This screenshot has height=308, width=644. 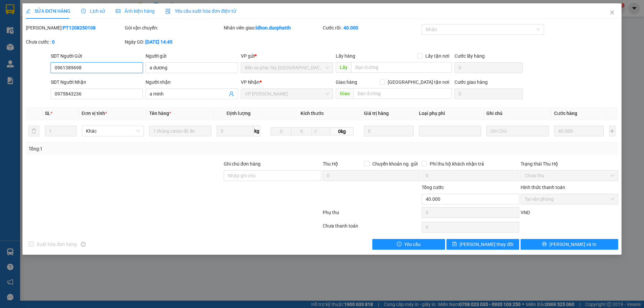 What do you see at coordinates (437, 56) in the screenshot?
I see `span: Lấy tận nơi` at bounding box center [437, 56].